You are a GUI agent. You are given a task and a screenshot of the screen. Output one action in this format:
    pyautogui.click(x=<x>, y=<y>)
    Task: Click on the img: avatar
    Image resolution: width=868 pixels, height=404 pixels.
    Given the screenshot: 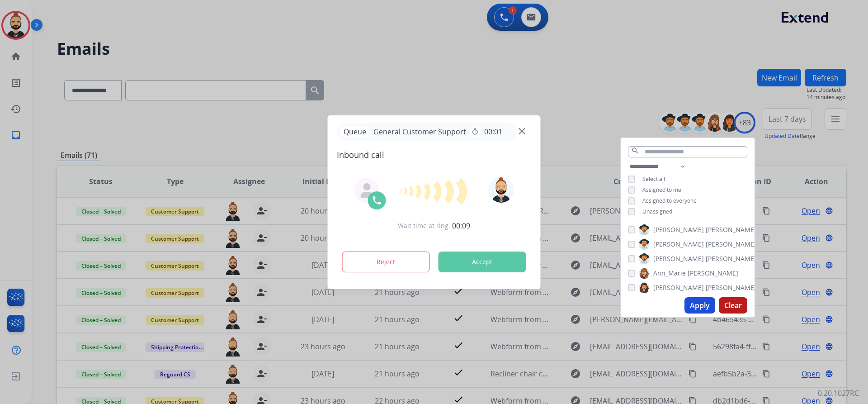 What is the action you would take?
    pyautogui.click(x=501, y=190)
    